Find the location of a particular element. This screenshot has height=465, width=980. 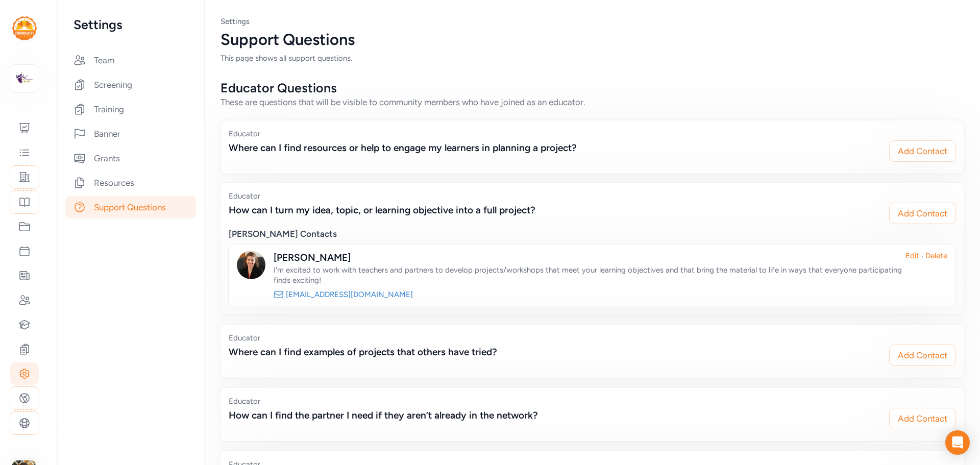

div: Delete is located at coordinates (936, 268).